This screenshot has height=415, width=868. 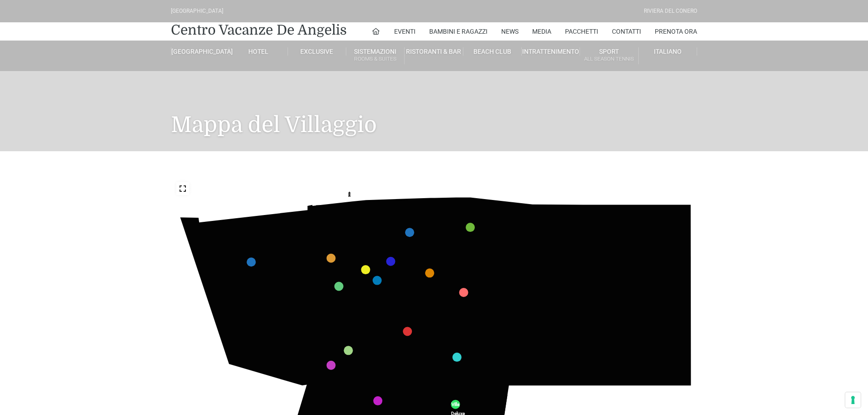 I want to click on a: Ville Classic marker, so click(x=331, y=365).